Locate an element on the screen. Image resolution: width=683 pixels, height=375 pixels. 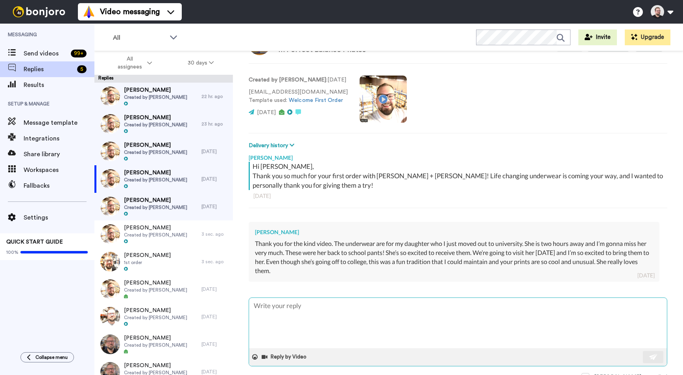
div: Thank you for the kind video. The underwear are for my daughter who I just moved out to universit... is located at coordinates (454, 257).